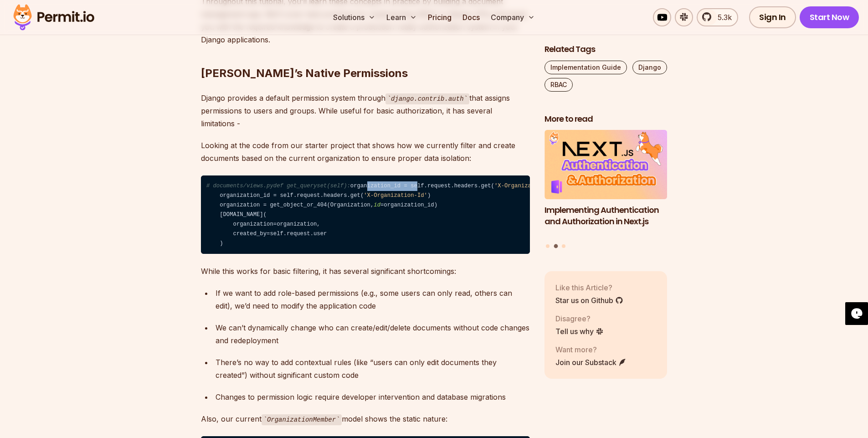 The image size is (868, 438). What do you see at coordinates (373, 397) in the screenshot?
I see `div: Changes to permission logic require developer intervention and database migrations` at bounding box center [373, 397].